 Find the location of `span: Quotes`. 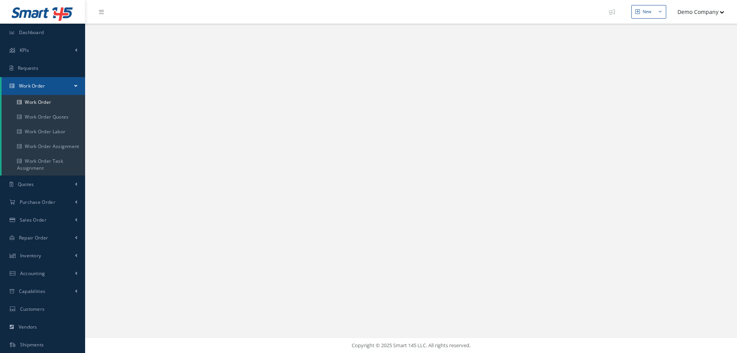

span: Quotes is located at coordinates (26, 184).